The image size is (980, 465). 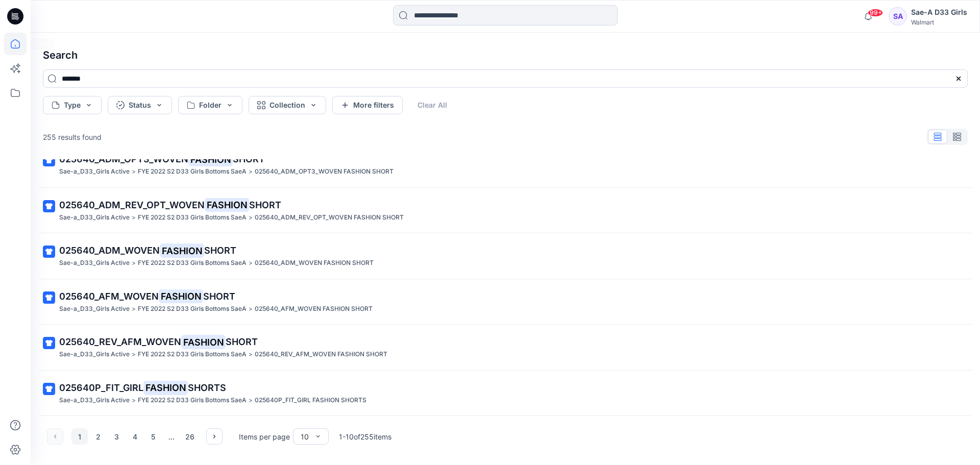 I want to click on p: 025640_ADM_WOVEN FASHION SHORT, so click(x=314, y=263).